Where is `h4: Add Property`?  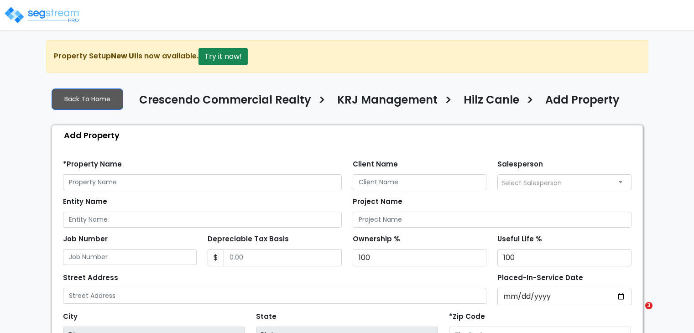 h4: Add Property is located at coordinates (582, 101).